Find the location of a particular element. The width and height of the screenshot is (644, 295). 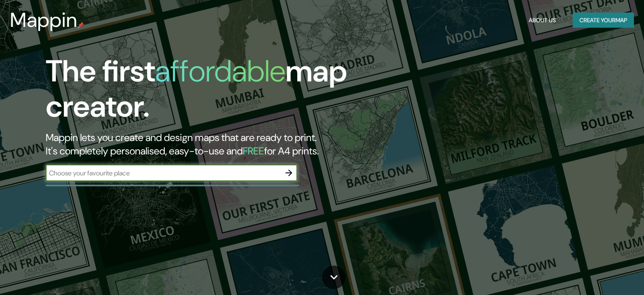

h1: affordable is located at coordinates (220, 71).